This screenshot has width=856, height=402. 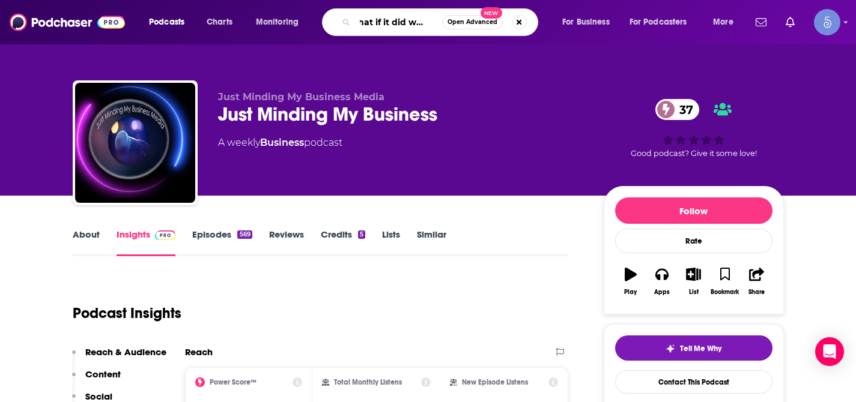 What do you see at coordinates (662, 282) in the screenshot?
I see `button: Apps` at bounding box center [662, 282].